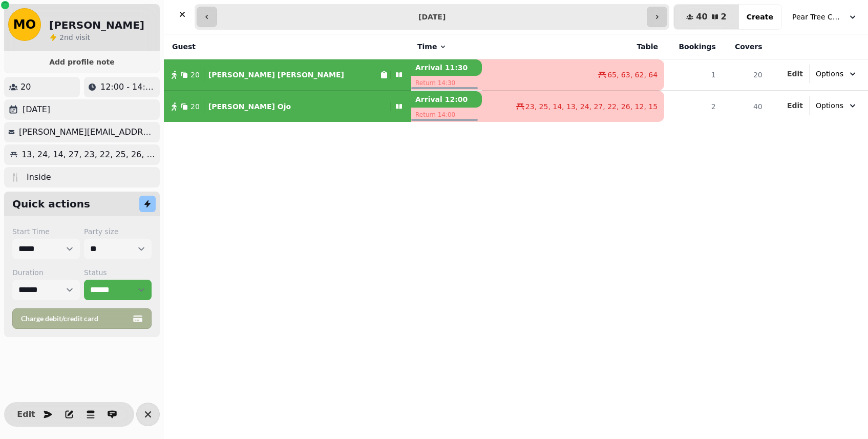  Describe the element at coordinates (706, 17) in the screenshot. I see `button: 402` at that location.